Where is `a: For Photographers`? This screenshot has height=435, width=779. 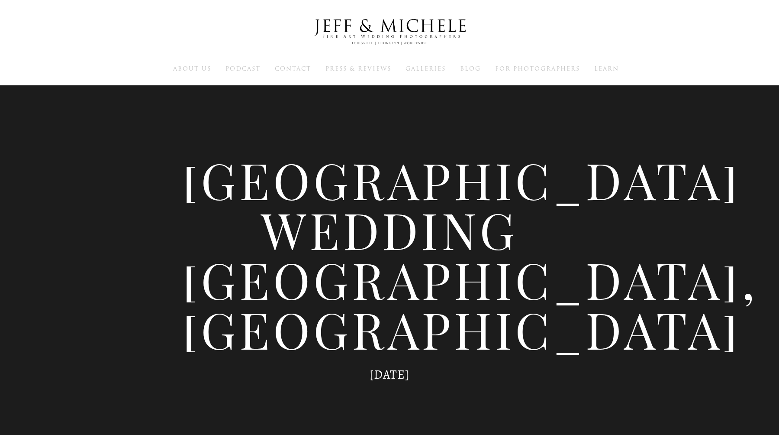
a: For Photographers is located at coordinates (538, 68).